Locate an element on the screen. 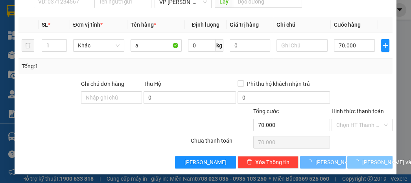 Image resolution: width=411 pixels, height=183 pixels. th: Ghi chú is located at coordinates (302, 25).